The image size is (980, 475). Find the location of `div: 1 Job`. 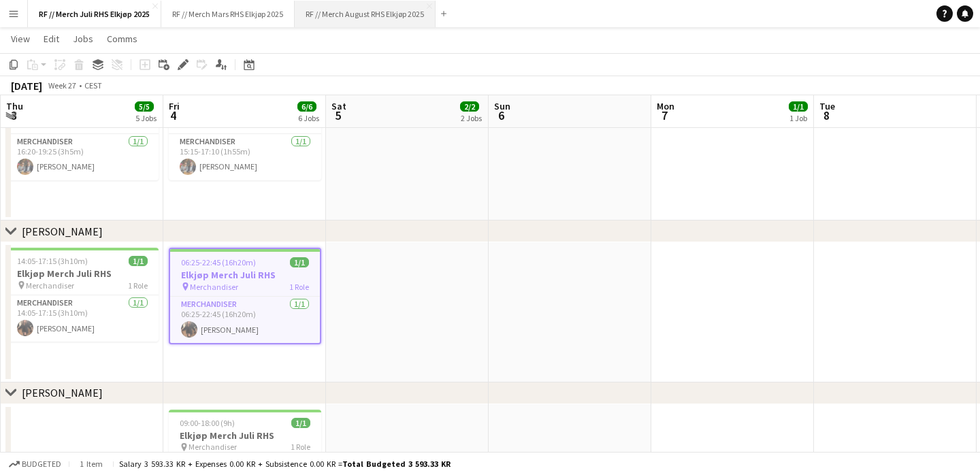

div: 1 Job is located at coordinates (798, 118).